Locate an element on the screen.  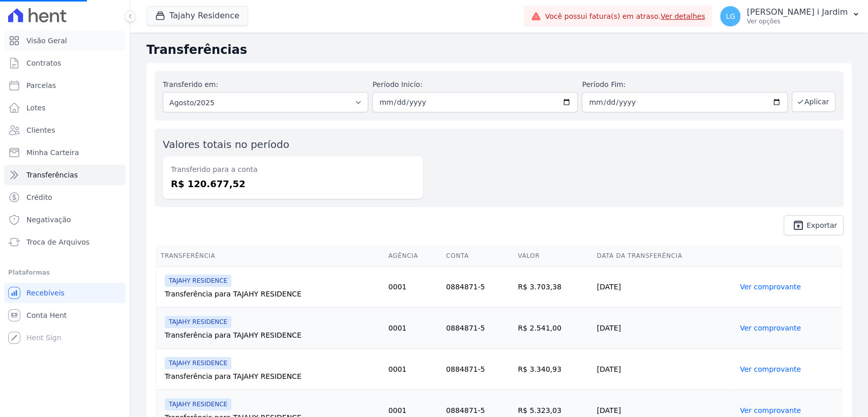
span: Troca de Arquivos is located at coordinates (58, 242).